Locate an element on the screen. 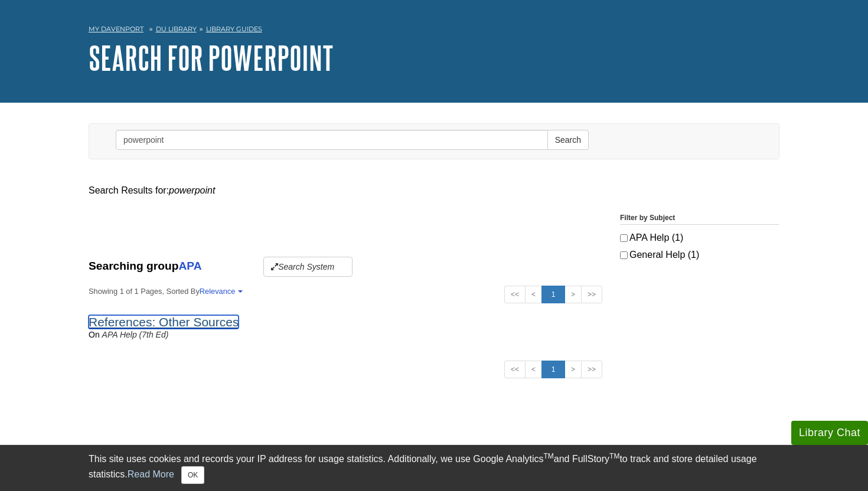  button: Search System is located at coordinates (307, 266).